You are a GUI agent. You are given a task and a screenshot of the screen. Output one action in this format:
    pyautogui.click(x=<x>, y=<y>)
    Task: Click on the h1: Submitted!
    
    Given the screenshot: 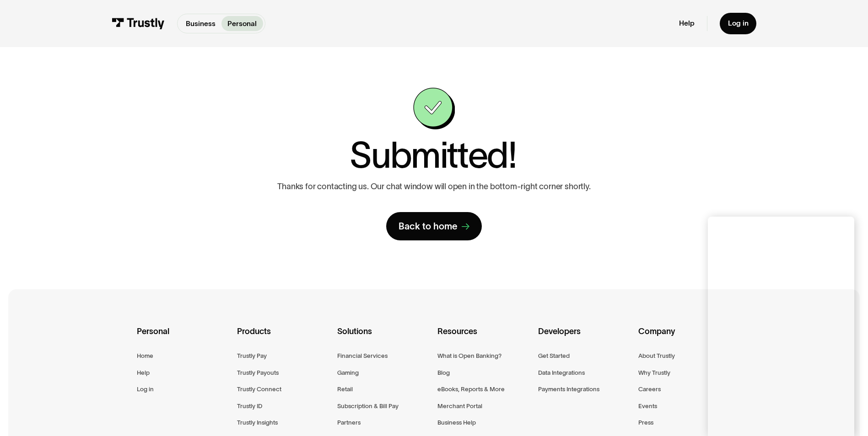 What is the action you would take?
    pyautogui.click(x=433, y=156)
    